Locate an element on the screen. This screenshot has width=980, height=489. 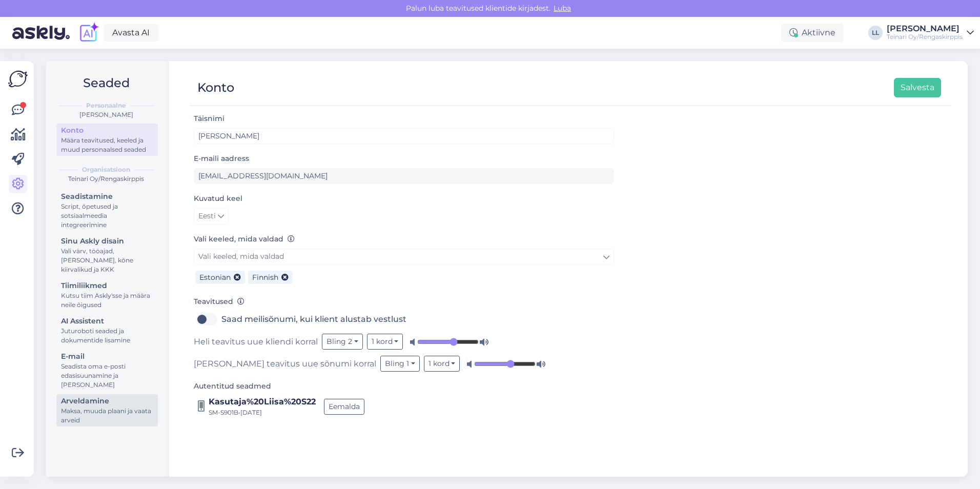
a: SeadistamineScript, õpetused ja sotsiaalmeedia integreerimine is located at coordinates (107, 210).